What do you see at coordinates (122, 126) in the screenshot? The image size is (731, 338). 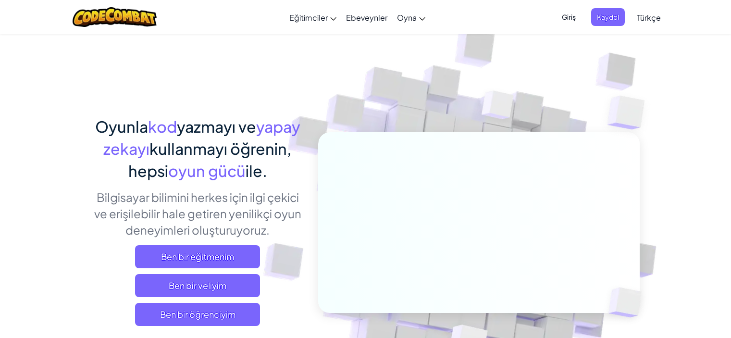 I see `span: Oyunla` at bounding box center [122, 126].